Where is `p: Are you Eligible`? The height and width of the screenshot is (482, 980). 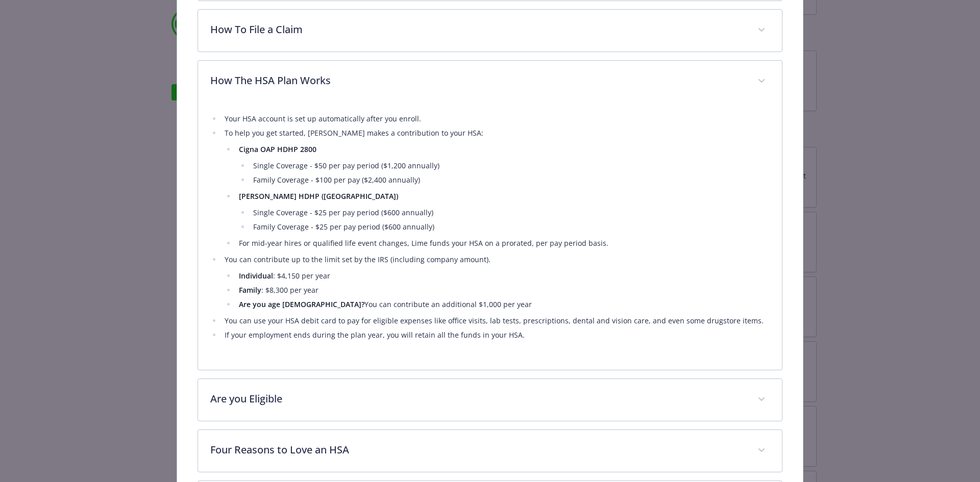 p: Are you Eligible is located at coordinates (478, 399).